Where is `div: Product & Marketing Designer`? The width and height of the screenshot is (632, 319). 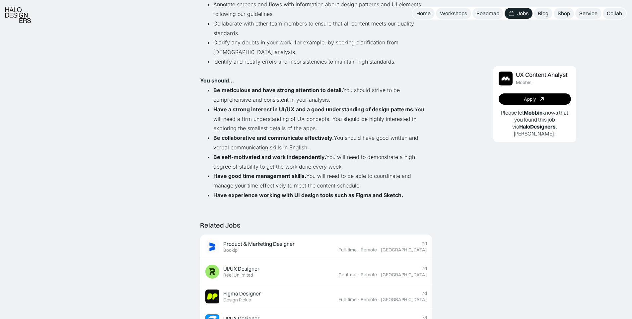 div: Product & Marketing Designer is located at coordinates (259, 244).